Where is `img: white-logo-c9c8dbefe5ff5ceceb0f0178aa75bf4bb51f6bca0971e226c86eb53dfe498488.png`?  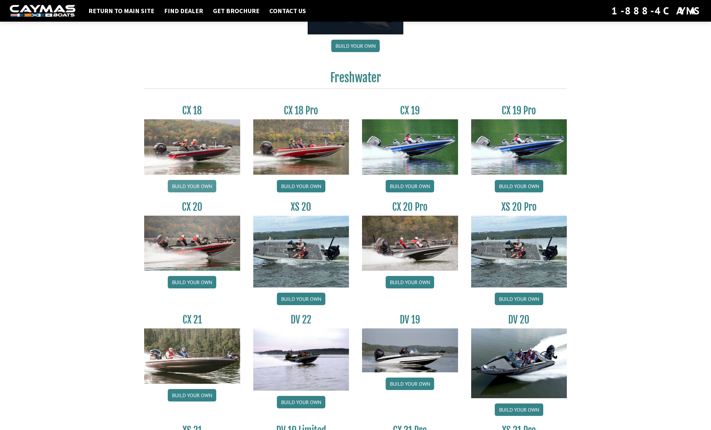 img: white-logo-c9c8dbefe5ff5ceceb0f0178aa75bf4bb51f6bca0971e226c86eb53dfe498488.png is located at coordinates (43, 11).